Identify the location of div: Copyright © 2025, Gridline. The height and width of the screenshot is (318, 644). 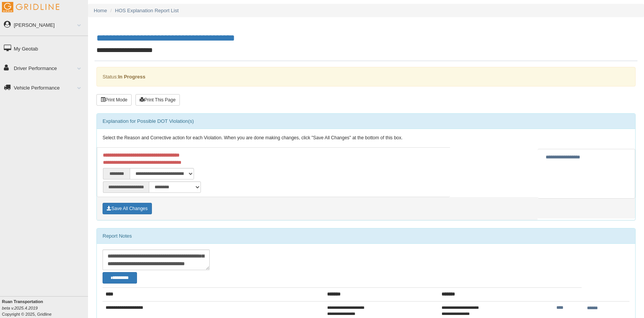
(45, 308).